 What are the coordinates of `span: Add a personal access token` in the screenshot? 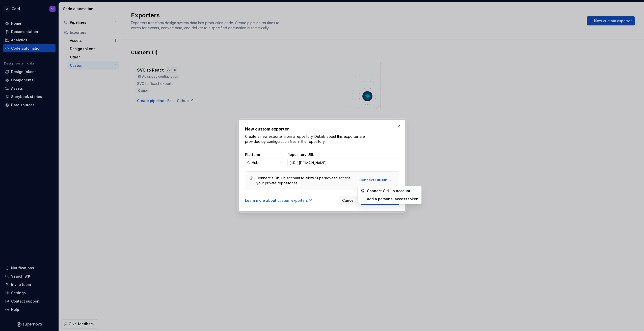 It's located at (393, 199).